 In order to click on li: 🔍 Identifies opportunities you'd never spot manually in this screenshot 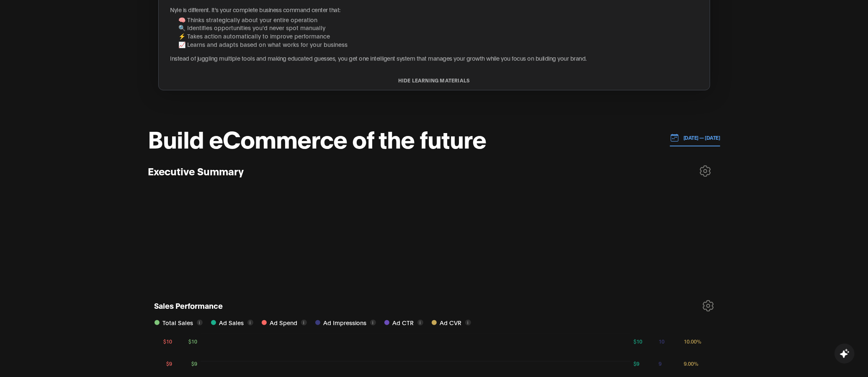, I will do `click(438, 28)`.